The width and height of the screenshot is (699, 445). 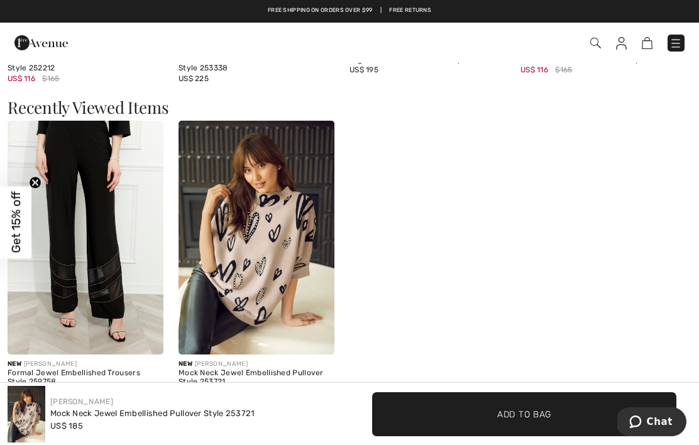 I want to click on span: US$ 195, so click(x=364, y=70).